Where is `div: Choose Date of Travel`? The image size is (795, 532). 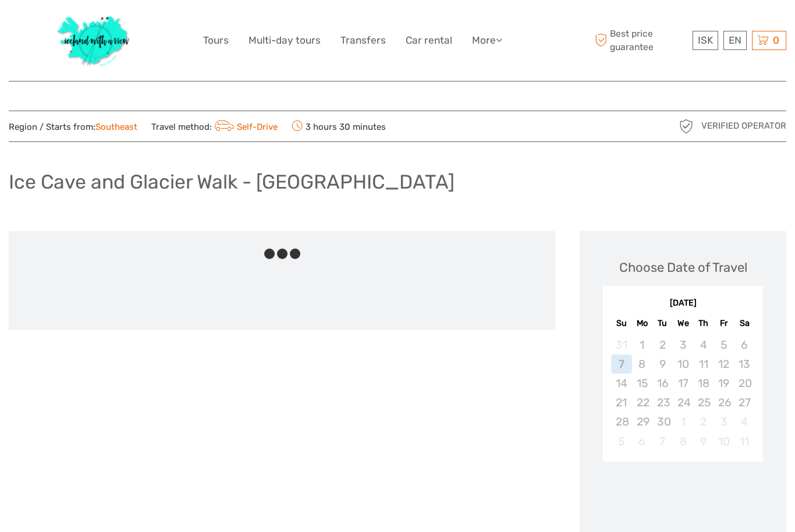 div: Choose Date of Travel is located at coordinates (684, 267).